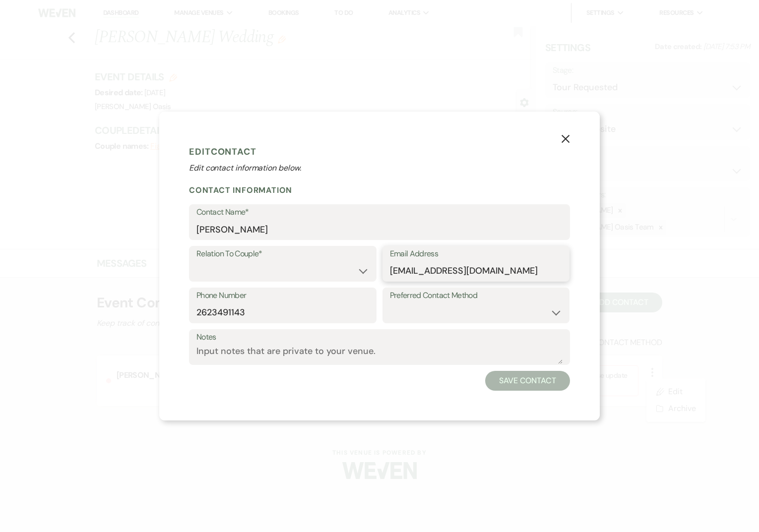 The image size is (759, 532). Describe the element at coordinates (380, 168) in the screenshot. I see `p: Edit contact information below.` at that location.